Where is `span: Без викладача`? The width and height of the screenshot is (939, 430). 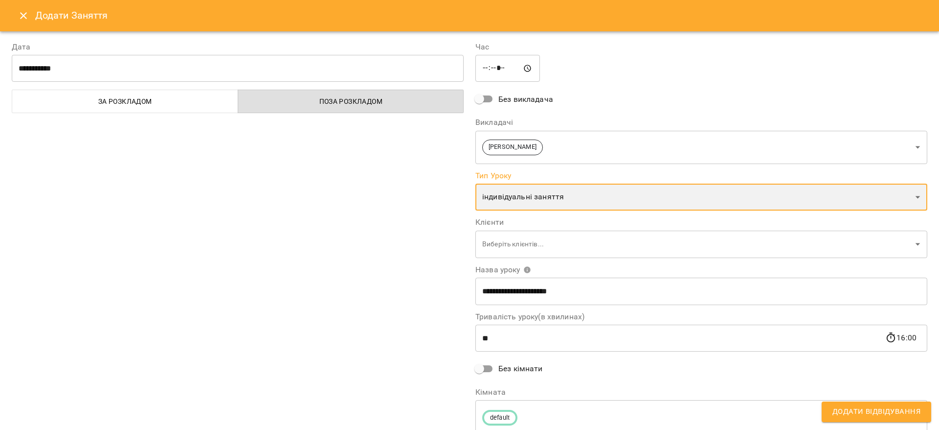 span: Без викладача is located at coordinates (526, 99).